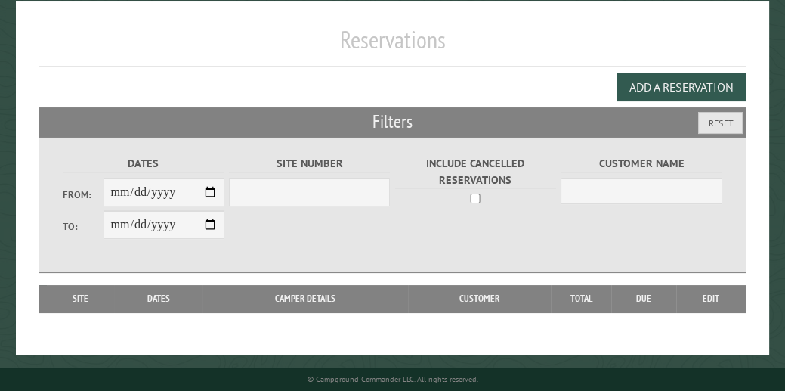 The width and height of the screenshot is (785, 391). What do you see at coordinates (475, 171) in the screenshot?
I see `label: Include Cancelled Reservations` at bounding box center [475, 171].